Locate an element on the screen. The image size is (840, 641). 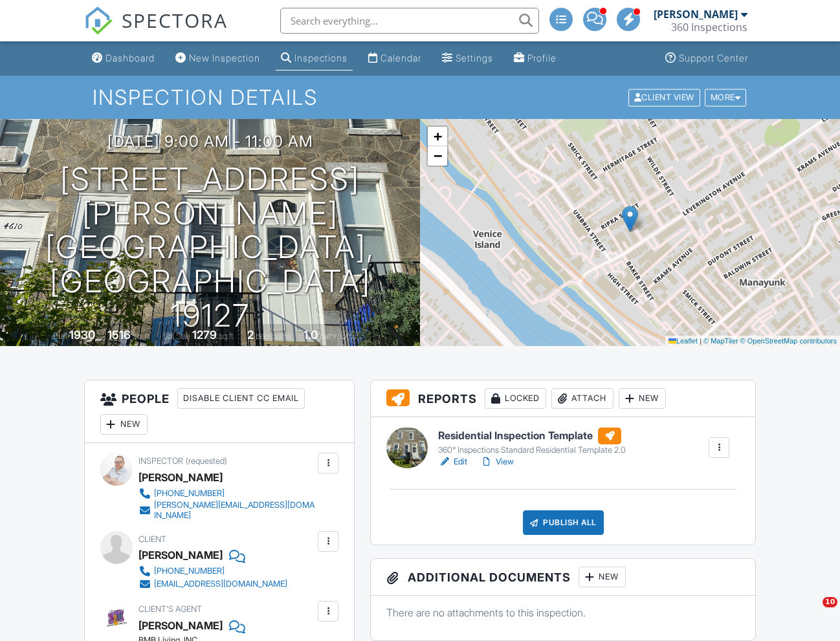
p: There are no attachments to this inspection. is located at coordinates (563, 612).